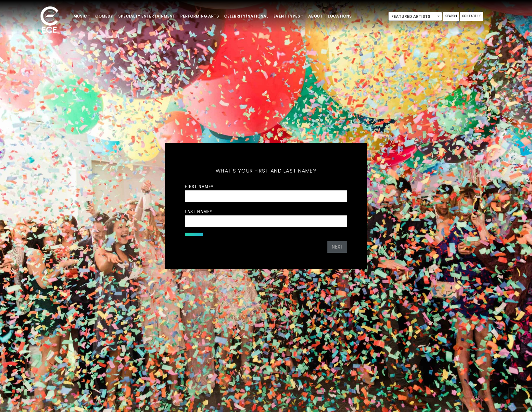 Image resolution: width=532 pixels, height=412 pixels. I want to click on img: ece_new_logo_whitev2-1.png, so click(50, 20).